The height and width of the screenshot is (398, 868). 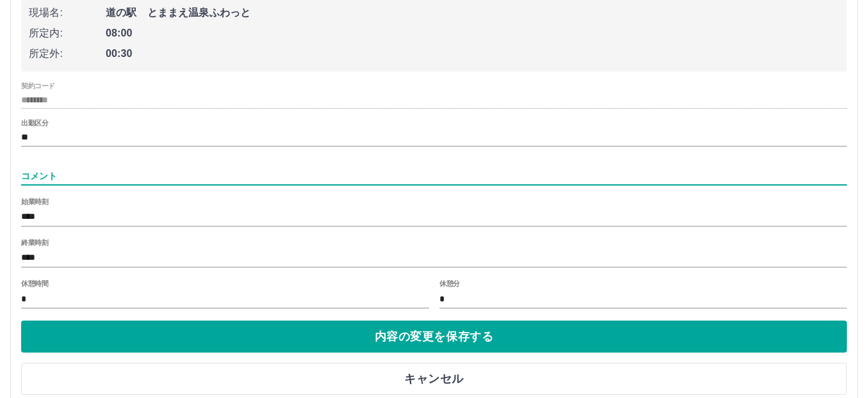 What do you see at coordinates (35, 123) in the screenshot?
I see `label: 出勤区分` at bounding box center [35, 123].